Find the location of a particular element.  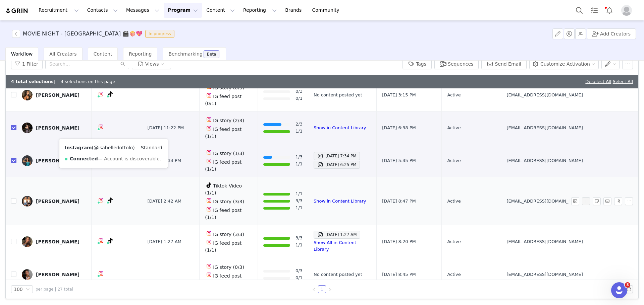

li: Next Page is located at coordinates (330, 289).